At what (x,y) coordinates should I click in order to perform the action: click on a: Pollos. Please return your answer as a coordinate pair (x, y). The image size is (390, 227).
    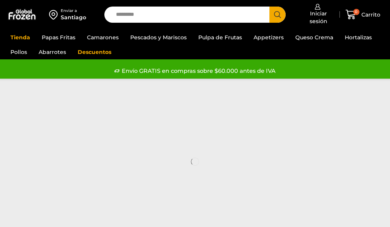
    Looking at the image, I should click on (19, 52).